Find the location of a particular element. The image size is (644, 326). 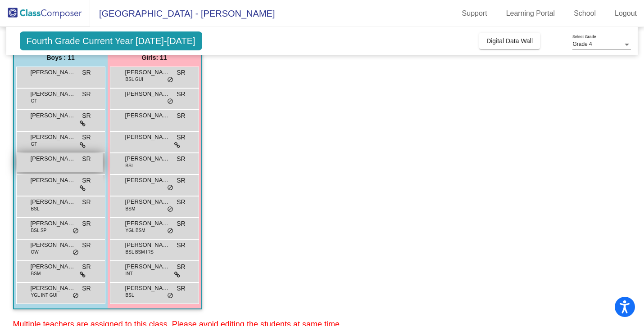

div: Girls: 11 is located at coordinates (155, 57).